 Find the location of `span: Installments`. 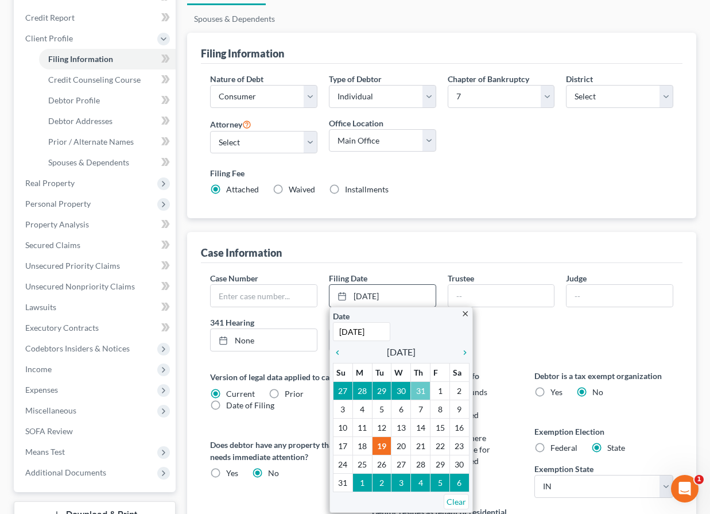

span: Installments is located at coordinates (367, 189).